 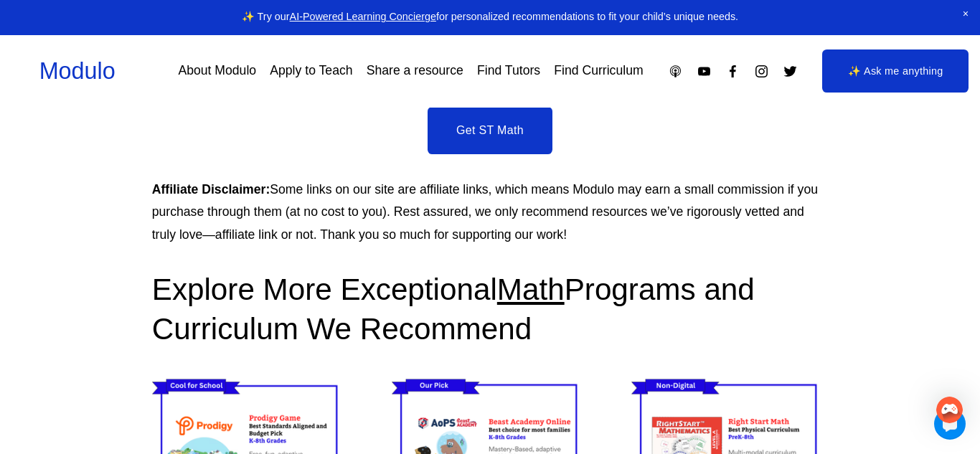 What do you see at coordinates (490, 131) in the screenshot?
I see `a: Get ST Math` at bounding box center [490, 131].